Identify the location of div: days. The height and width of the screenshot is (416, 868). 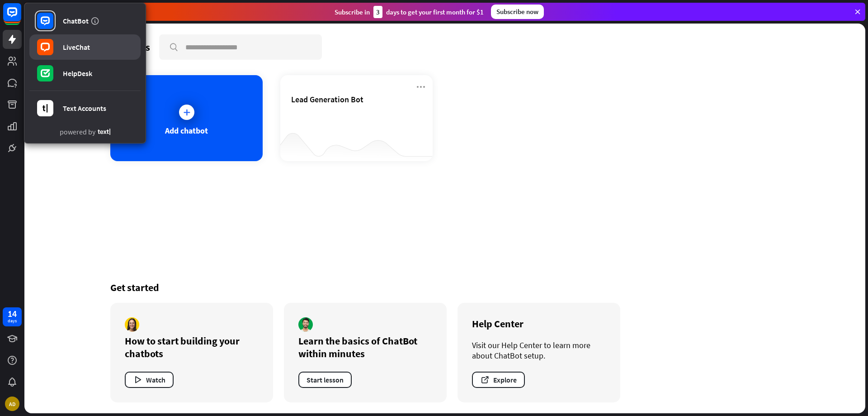
(12, 321).